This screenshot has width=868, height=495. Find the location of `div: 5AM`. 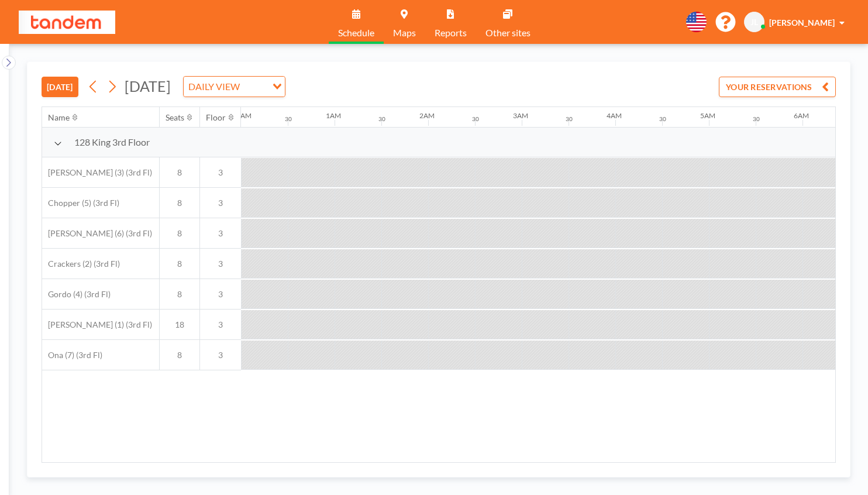

div: 5AM is located at coordinates (708, 115).